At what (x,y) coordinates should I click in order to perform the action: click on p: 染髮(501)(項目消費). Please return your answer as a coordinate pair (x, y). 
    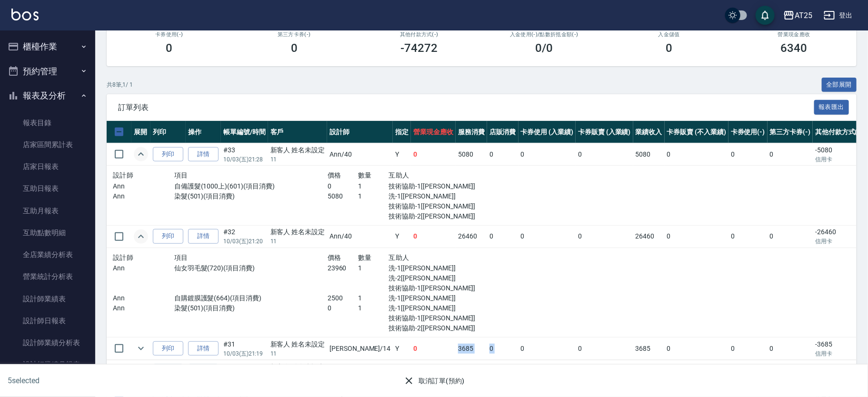
    Looking at the image, I should click on (251, 308).